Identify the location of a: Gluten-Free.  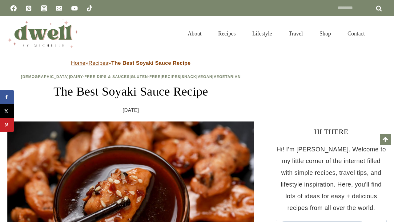
(146, 77).